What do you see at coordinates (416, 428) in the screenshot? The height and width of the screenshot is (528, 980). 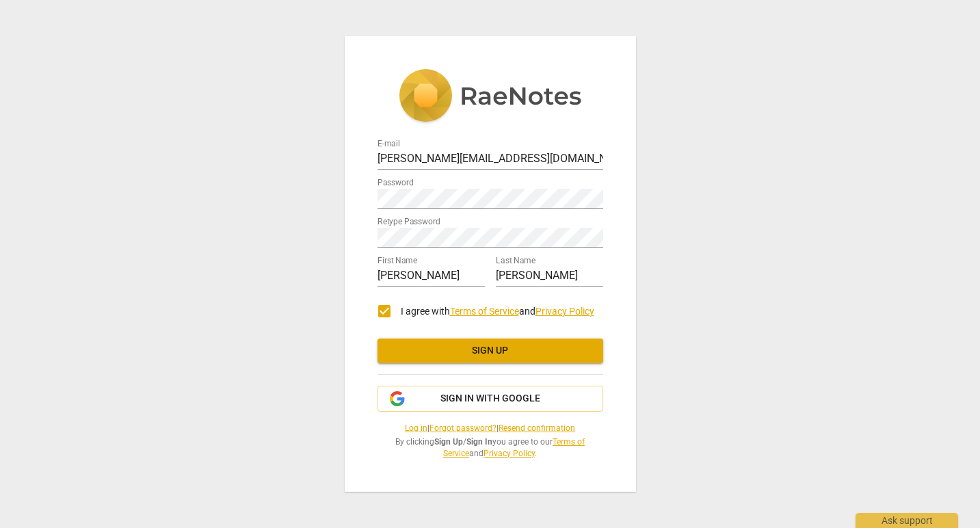 I see `a: Log in` at bounding box center [416, 428].